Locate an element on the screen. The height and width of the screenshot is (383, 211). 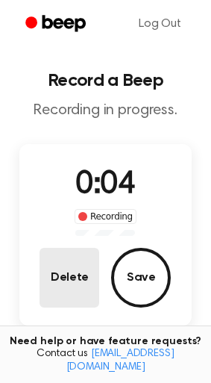
h1: Record a Beep is located at coordinates (105, 81).